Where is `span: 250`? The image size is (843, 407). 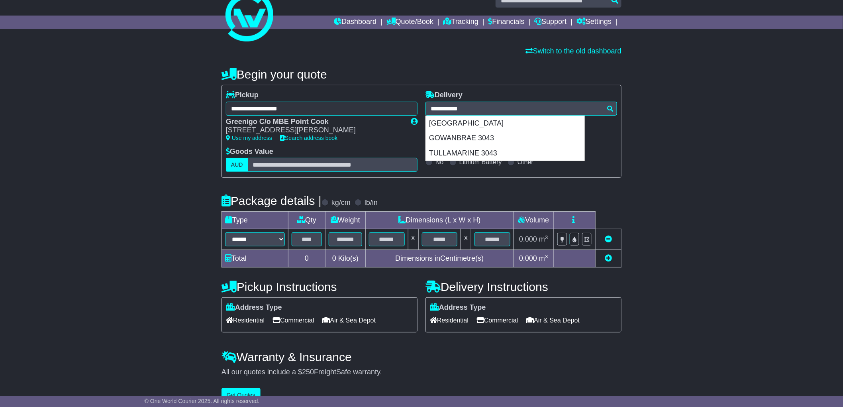
span: 250 is located at coordinates (308, 372).